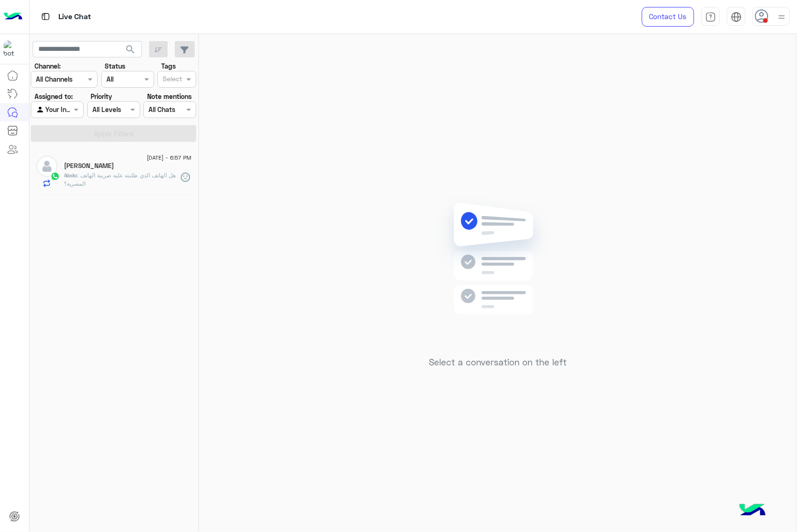 The width and height of the screenshot is (797, 532). Describe the element at coordinates (13, 17) in the screenshot. I see `img: Logo` at that location.